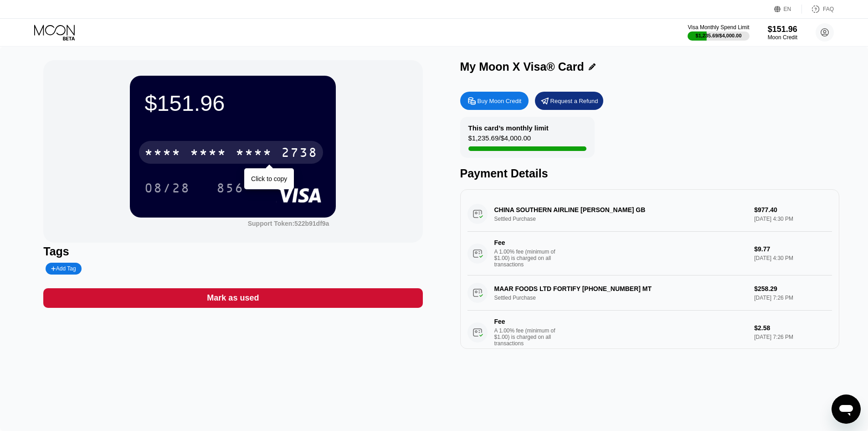  Describe the element at coordinates (233, 251) in the screenshot. I see `div: Tags` at that location.